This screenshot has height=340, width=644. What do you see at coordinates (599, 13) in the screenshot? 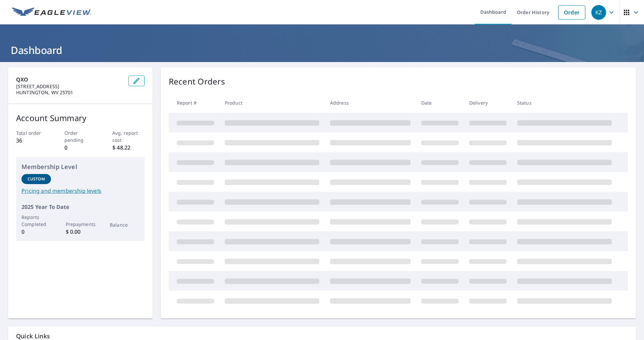
I see `div: KZ` at bounding box center [599, 13].